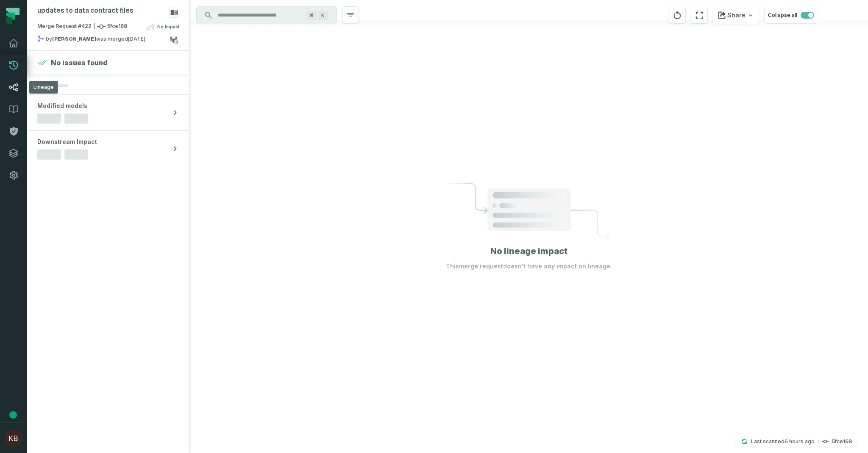 Image resolution: width=868 pixels, height=453 pixels. I want to click on div: Lineage, so click(43, 87).